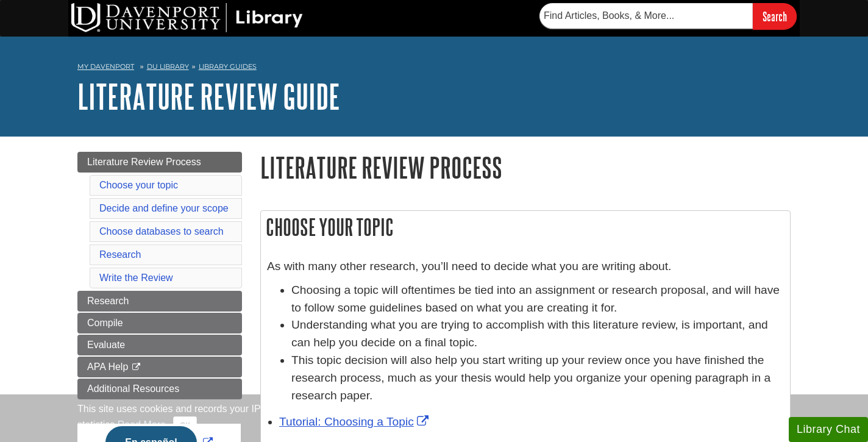 Image resolution: width=868 pixels, height=442 pixels. Describe the element at coordinates (107, 366) in the screenshot. I see `span: APA Help` at that location.